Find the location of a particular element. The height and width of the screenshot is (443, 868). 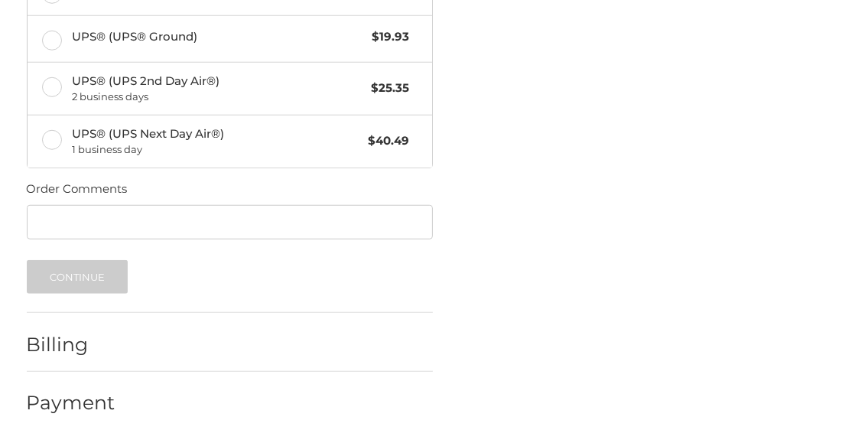

span: UPS® (UPS 2nd Day Air®) is located at coordinates (218, 89).